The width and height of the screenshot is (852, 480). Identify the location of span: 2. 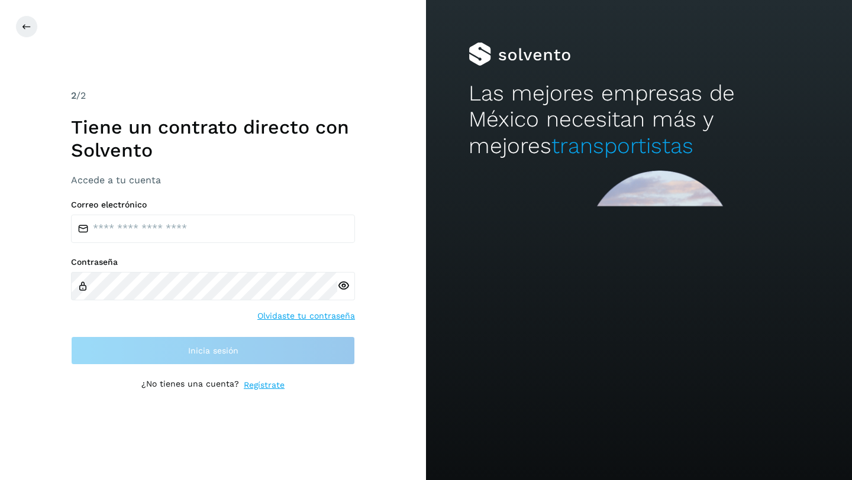
(73, 95).